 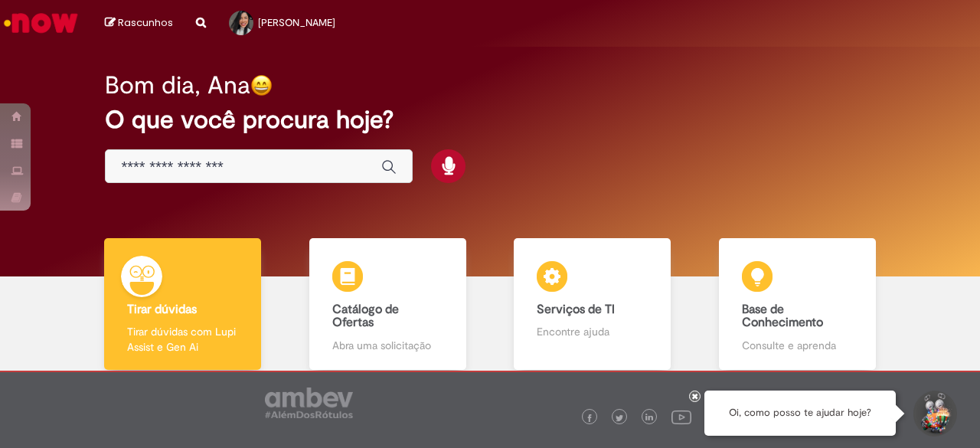 I want to click on p: Tirar dúvidas com Lupi Assist e Gen Ai, so click(x=182, y=339).